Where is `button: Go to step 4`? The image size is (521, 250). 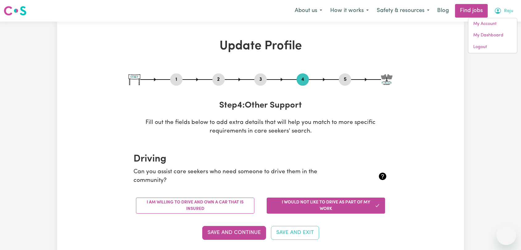 button: Go to step 4 is located at coordinates (303, 80).